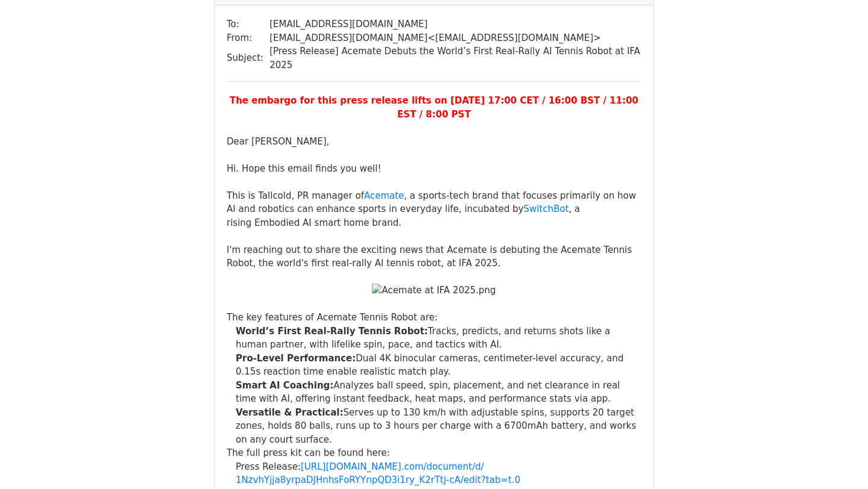 The image size is (868, 489). Describe the element at coordinates (438, 427) in the screenshot. I see `li: Serves up to 130 km/h with adjustable spins, supports 20 target zones, holds 80 balls, runs up to...` at that location.